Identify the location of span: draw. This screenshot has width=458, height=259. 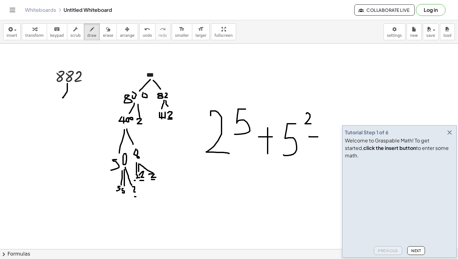
(92, 36).